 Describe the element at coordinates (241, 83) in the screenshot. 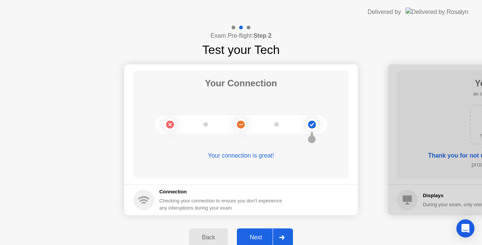

I see `h1: Your Connection` at that location.